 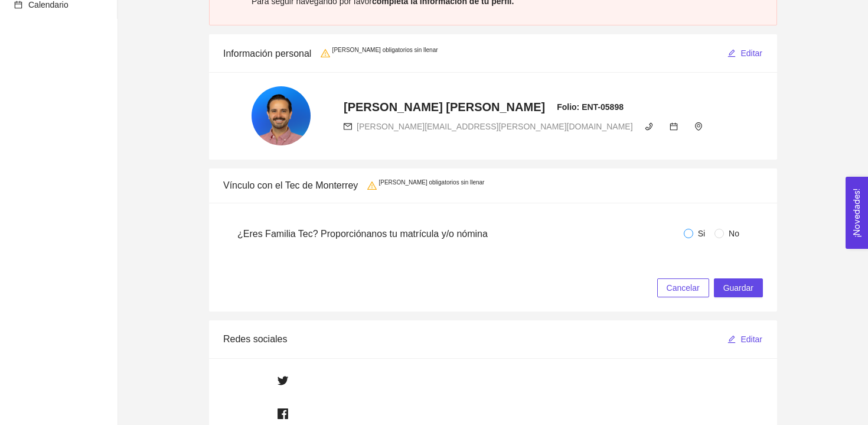 I want to click on button: Guardar, so click(x=738, y=288).